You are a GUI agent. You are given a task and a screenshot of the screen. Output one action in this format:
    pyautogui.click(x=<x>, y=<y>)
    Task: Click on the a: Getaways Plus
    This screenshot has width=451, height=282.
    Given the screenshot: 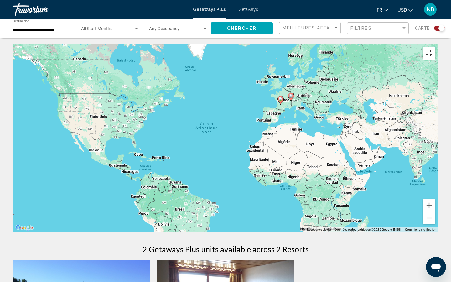 What is the action you would take?
    pyautogui.click(x=209, y=9)
    